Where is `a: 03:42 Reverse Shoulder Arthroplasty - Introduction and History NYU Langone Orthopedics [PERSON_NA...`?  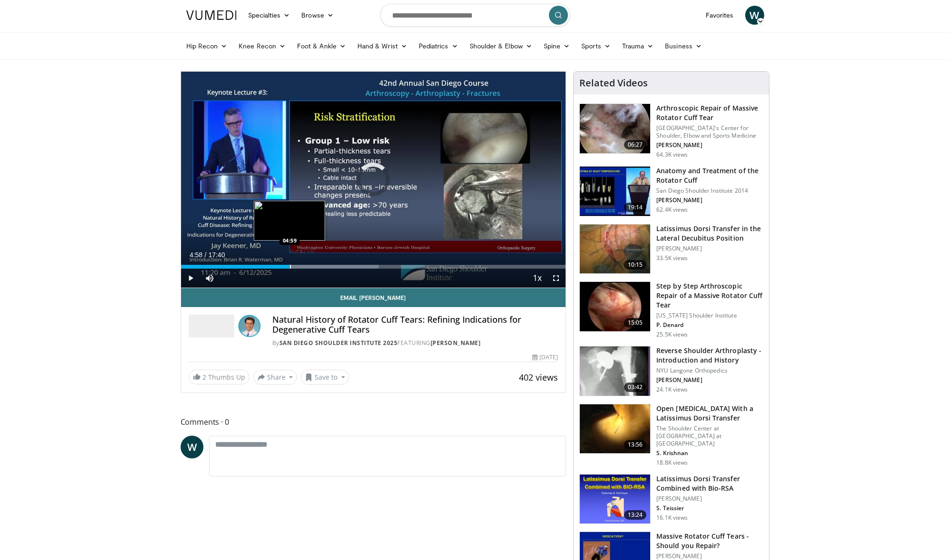 a: 03:42 Reverse Shoulder Arthroplasty - Introduction and History NYU Langone Orthopedics [PERSON_NA... is located at coordinates (671, 372).